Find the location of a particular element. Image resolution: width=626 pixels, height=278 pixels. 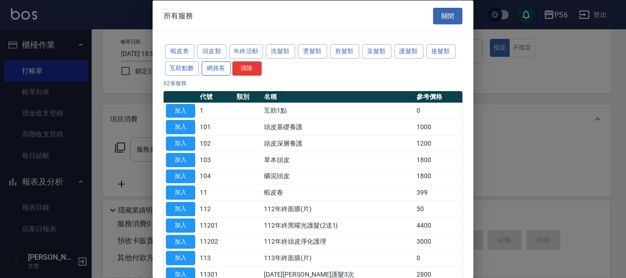

td: 103 is located at coordinates (216, 160).